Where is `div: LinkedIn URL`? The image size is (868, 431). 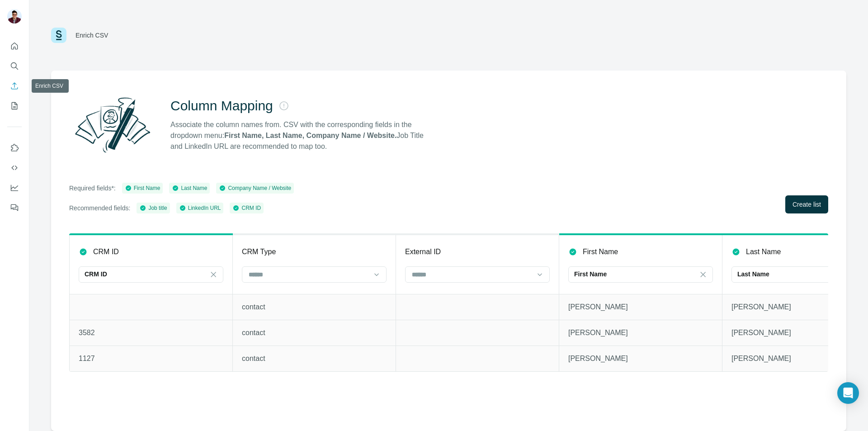 div: LinkedIn URL is located at coordinates (200, 208).